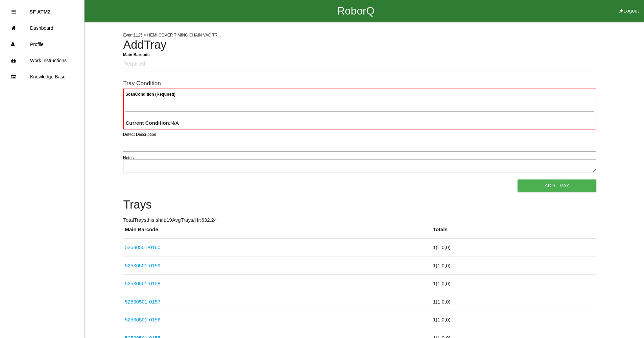 This screenshot has width=644, height=338. I want to click on label: Defect Description, so click(140, 134).